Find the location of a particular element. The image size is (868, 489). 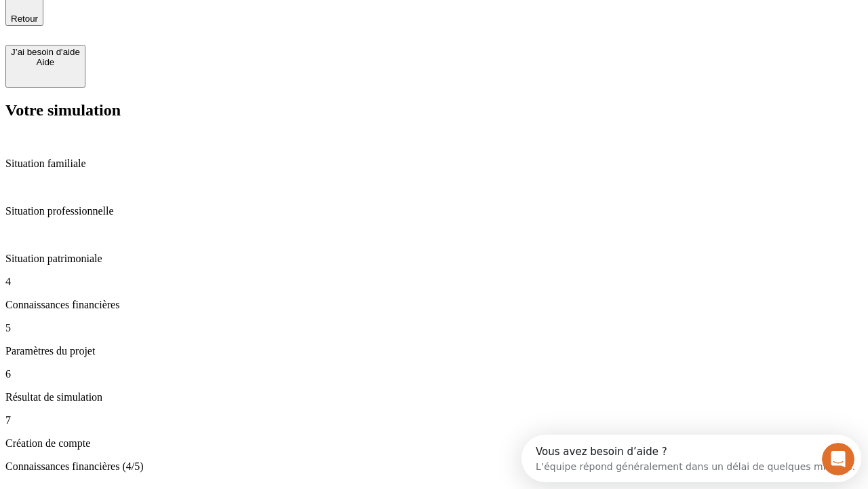

div: Vous avez besoin d’aide ? is located at coordinates (174, 17).